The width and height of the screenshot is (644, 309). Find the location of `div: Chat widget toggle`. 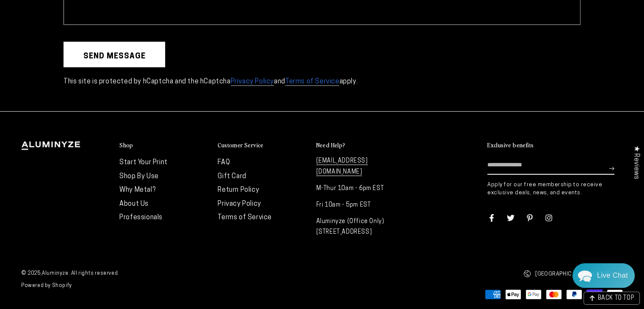

div: Chat widget toggle is located at coordinates (603, 275).